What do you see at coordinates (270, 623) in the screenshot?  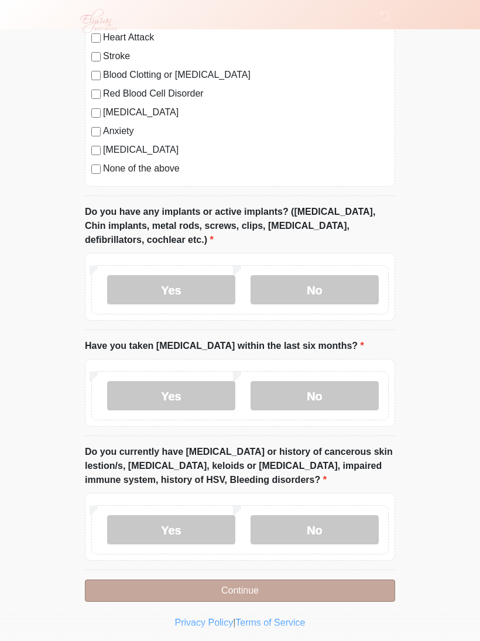 I see `a: Terms of Service` at bounding box center [270, 623].